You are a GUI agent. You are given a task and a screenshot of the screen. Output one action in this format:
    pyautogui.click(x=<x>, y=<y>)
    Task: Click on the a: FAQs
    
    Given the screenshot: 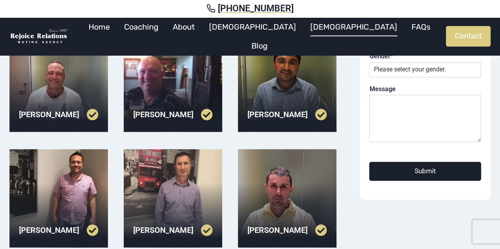 What is the action you would take?
    pyautogui.click(x=421, y=27)
    